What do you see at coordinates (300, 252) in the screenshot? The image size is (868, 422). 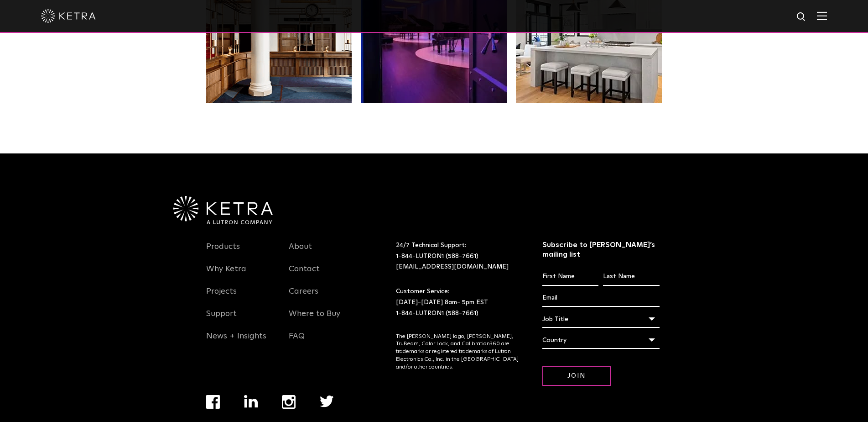 I see `a: About` at bounding box center [300, 252].